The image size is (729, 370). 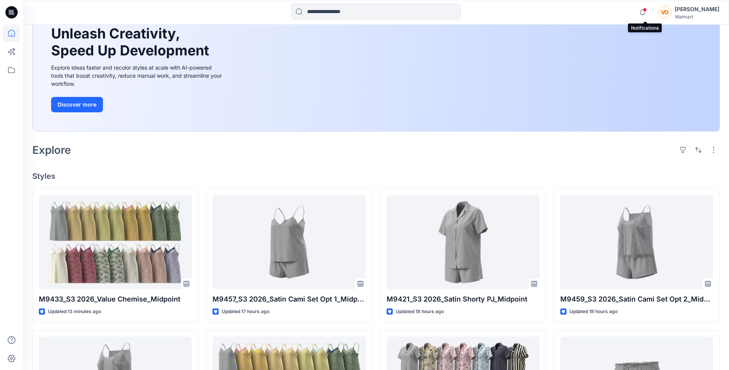 I want to click on p: M9459_S3 2026_Satin Cami Set Opt 2_Midpoint, so click(x=637, y=299).